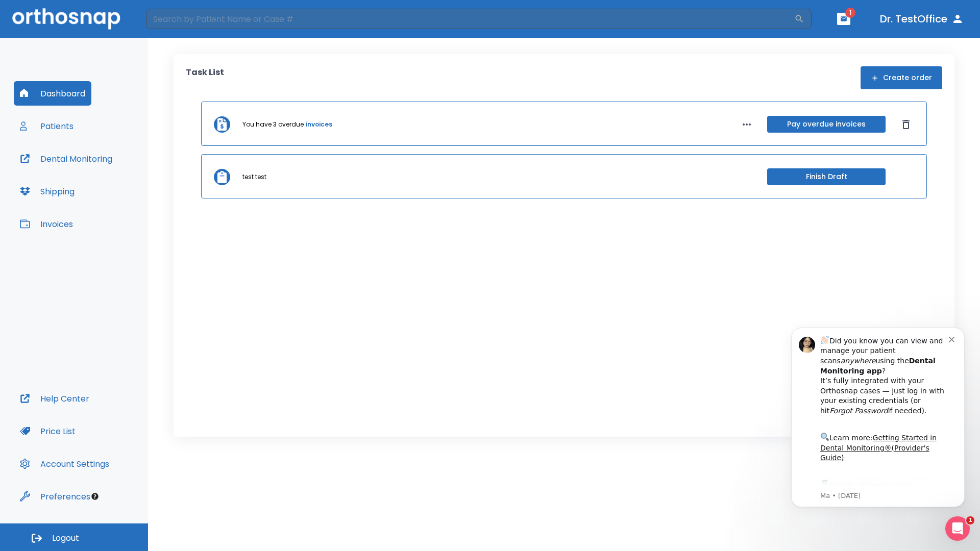  I want to click on img: Profile image for Ma, so click(31, 30).